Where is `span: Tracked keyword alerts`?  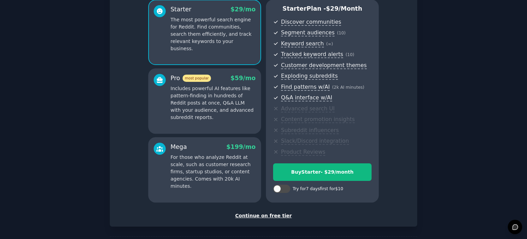
span: Tracked keyword alerts is located at coordinates (312, 54).